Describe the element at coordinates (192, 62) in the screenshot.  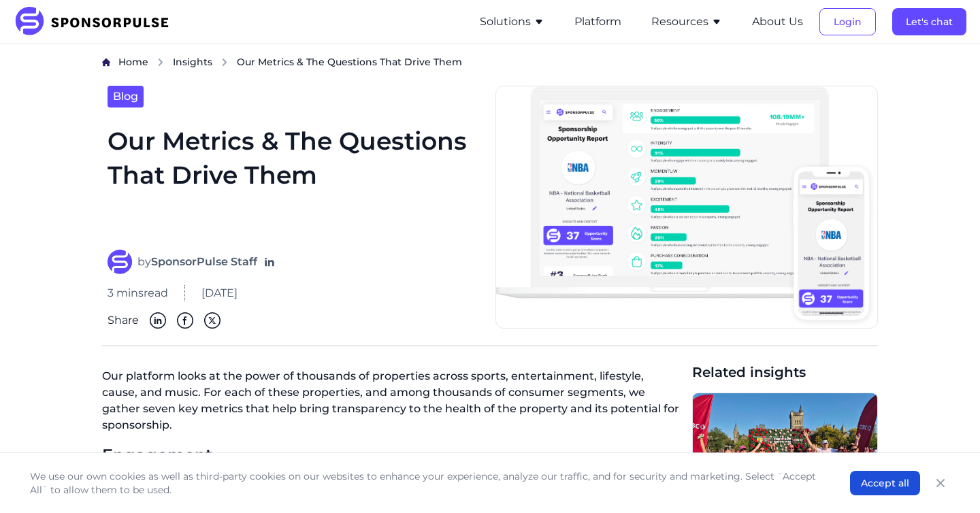
I see `a: Insights` at that location.